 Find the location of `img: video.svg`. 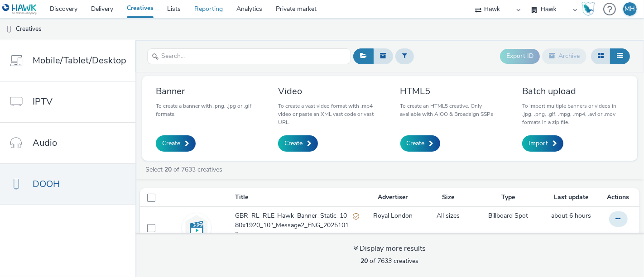

img: video.svg is located at coordinates (197, 228).